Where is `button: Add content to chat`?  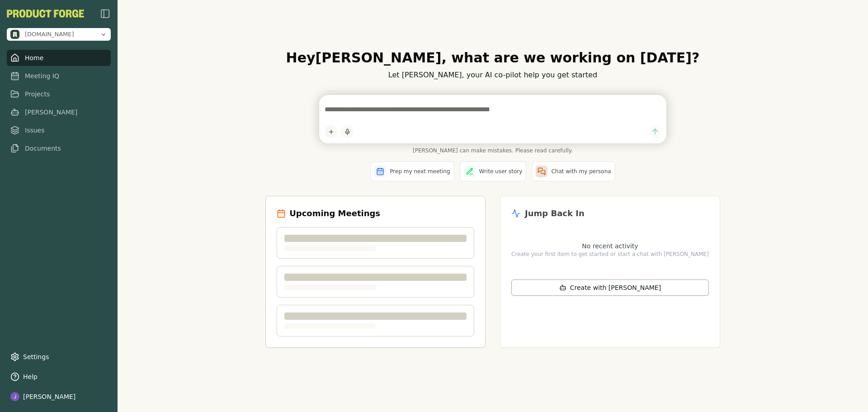
button: Add content to chat is located at coordinates (331, 131).